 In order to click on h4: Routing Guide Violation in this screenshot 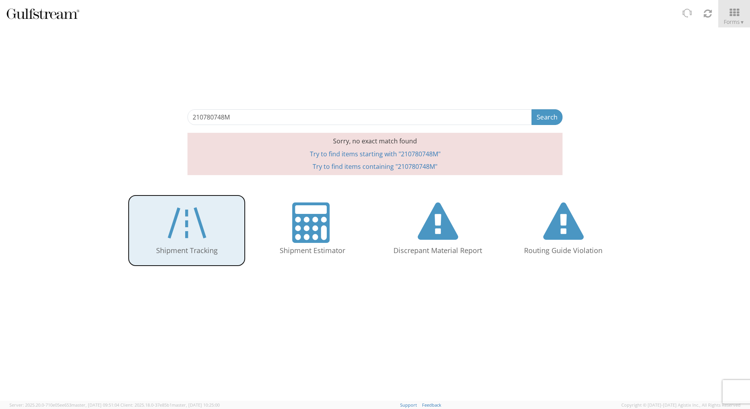, I will do `click(563, 251)`.